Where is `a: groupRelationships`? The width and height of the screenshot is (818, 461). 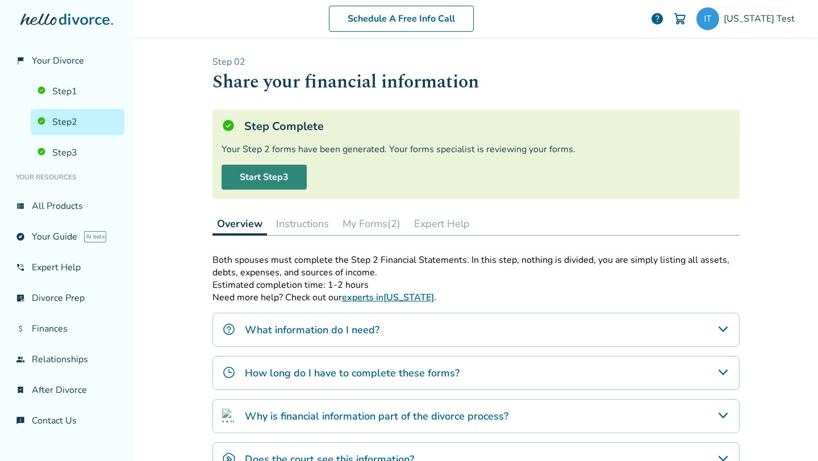 a: groupRelationships is located at coordinates (66, 360).